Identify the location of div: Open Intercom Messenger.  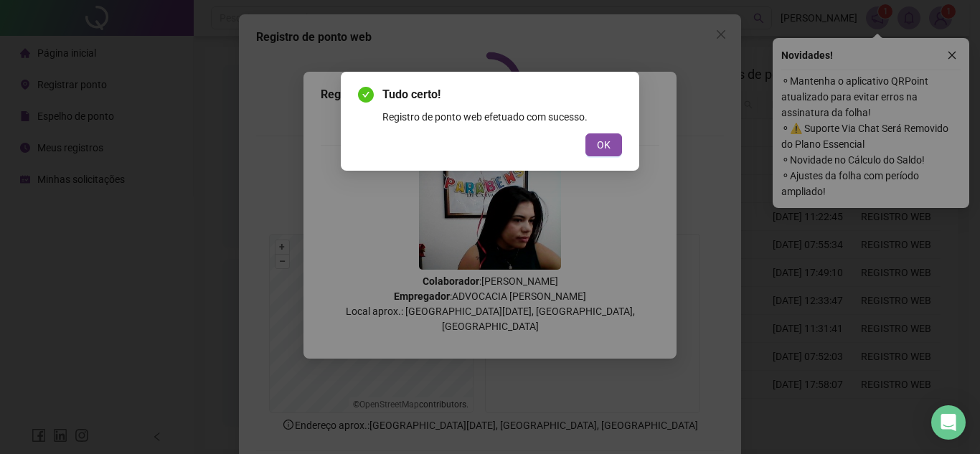
(948, 423).